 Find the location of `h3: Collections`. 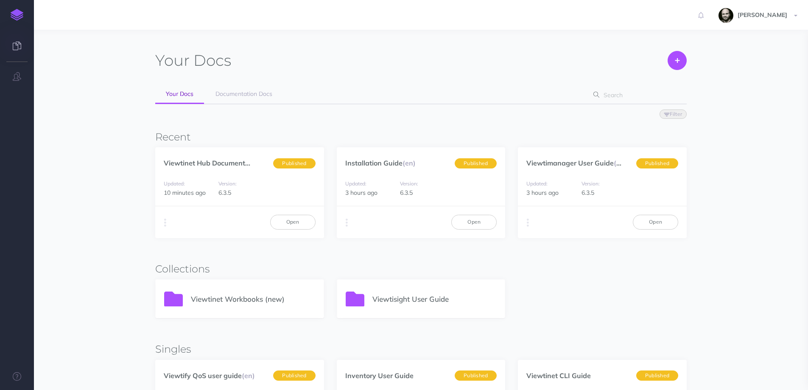

h3: Collections is located at coordinates (421, 269).